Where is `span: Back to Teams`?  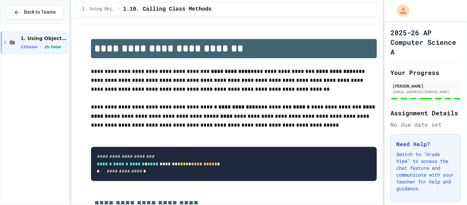
span: Back to Teams is located at coordinates (40, 12).